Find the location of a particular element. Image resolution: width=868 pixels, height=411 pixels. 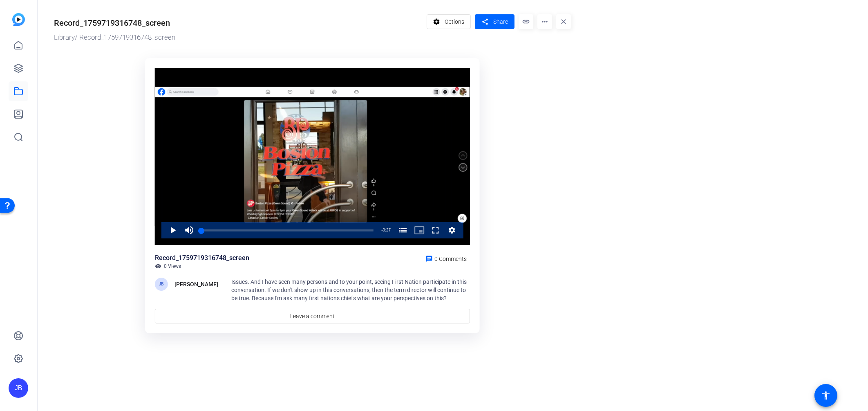

div: / Record_1759719316748_screen is located at coordinates (238, 38).